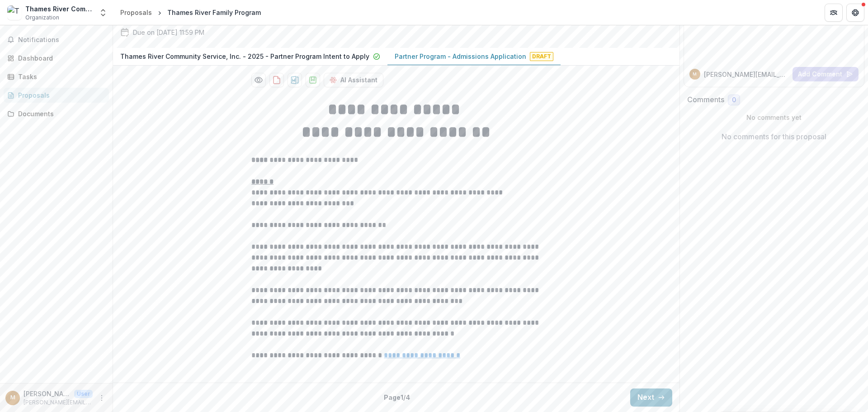 The image size is (868, 412). Describe the element at coordinates (734, 100) in the screenshot. I see `span: 0` at that location.